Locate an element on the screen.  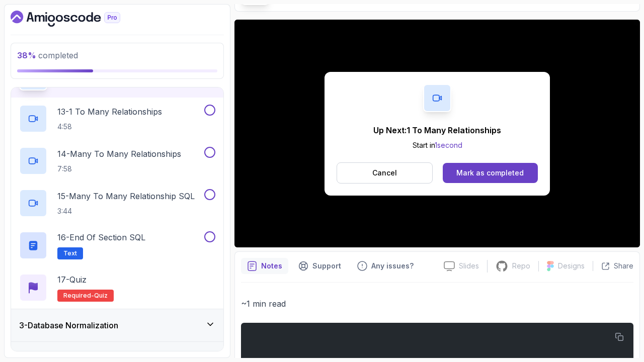
button: 15-Many To Many Relationship SQL3:44 is located at coordinates (117, 203).